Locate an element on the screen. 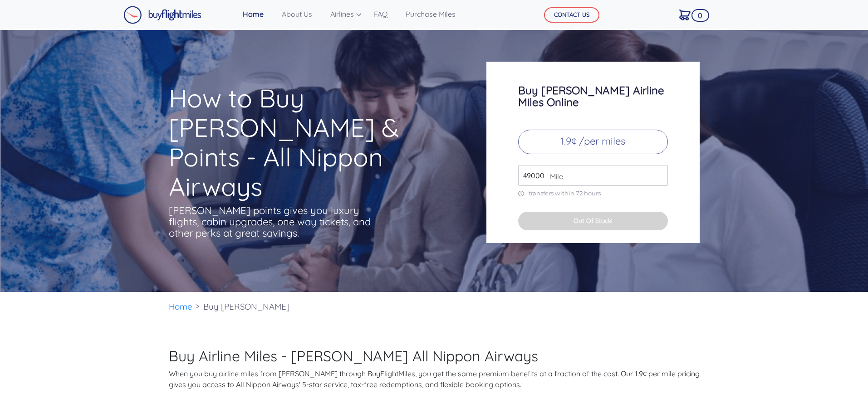 This screenshot has height=413, width=868. img: Buy Flight Miles Logo is located at coordinates (162, 15).